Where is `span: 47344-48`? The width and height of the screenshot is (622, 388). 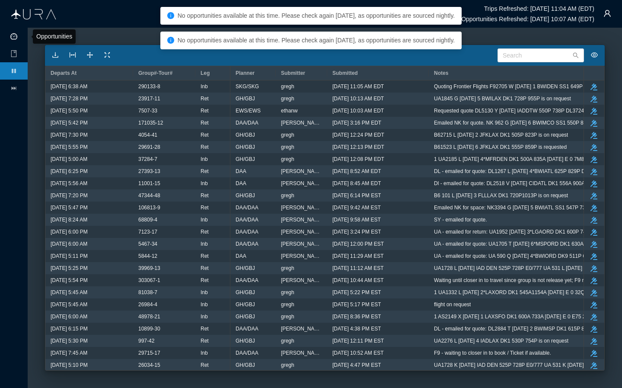 span: 47344-48 is located at coordinates (149, 195).